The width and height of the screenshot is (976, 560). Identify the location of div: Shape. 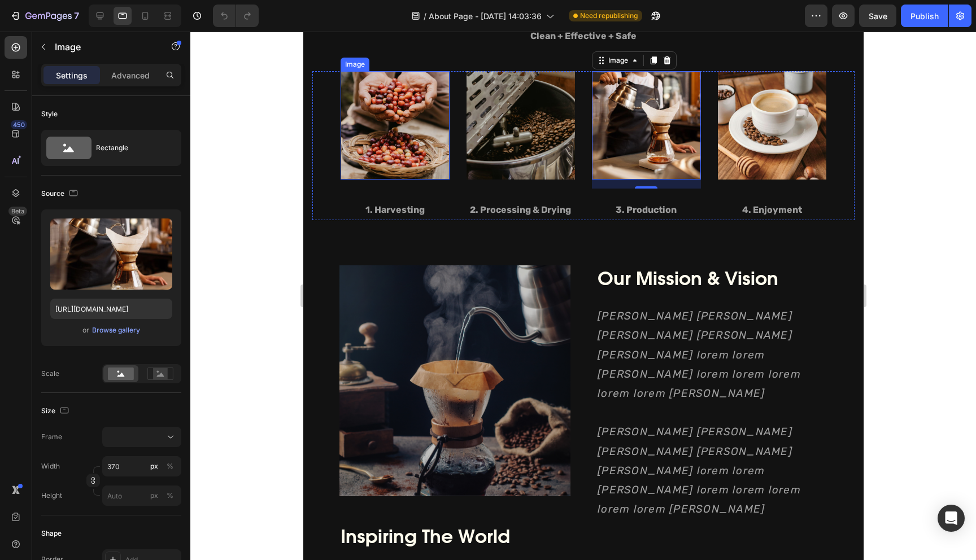
(52, 533).